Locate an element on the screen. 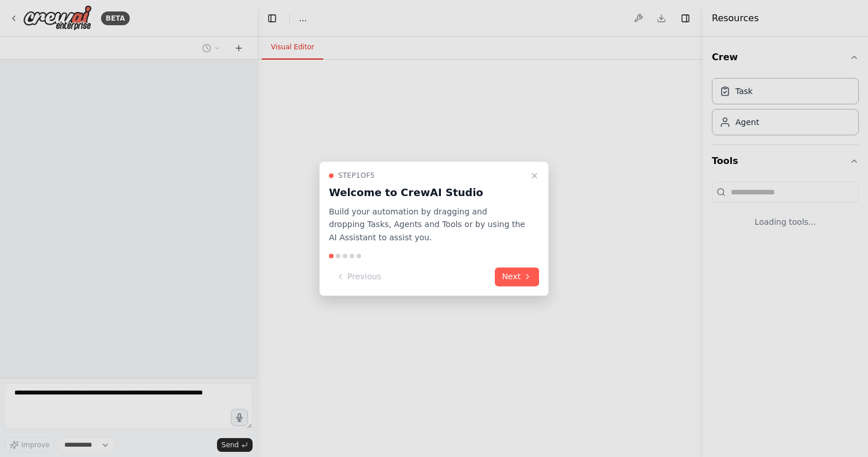  span: Step 1 of 5 is located at coordinates (357, 175).